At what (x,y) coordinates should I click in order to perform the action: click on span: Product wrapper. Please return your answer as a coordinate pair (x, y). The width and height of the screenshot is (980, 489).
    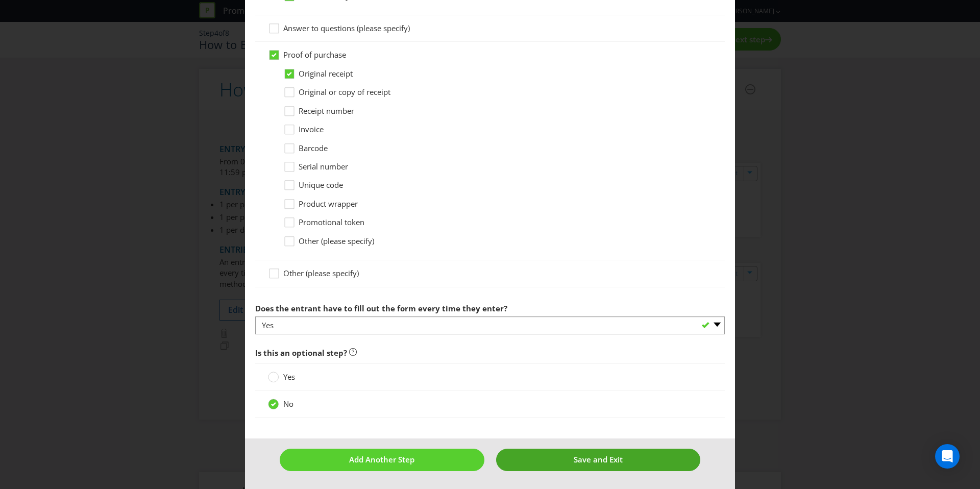
    Looking at the image, I should click on (328, 204).